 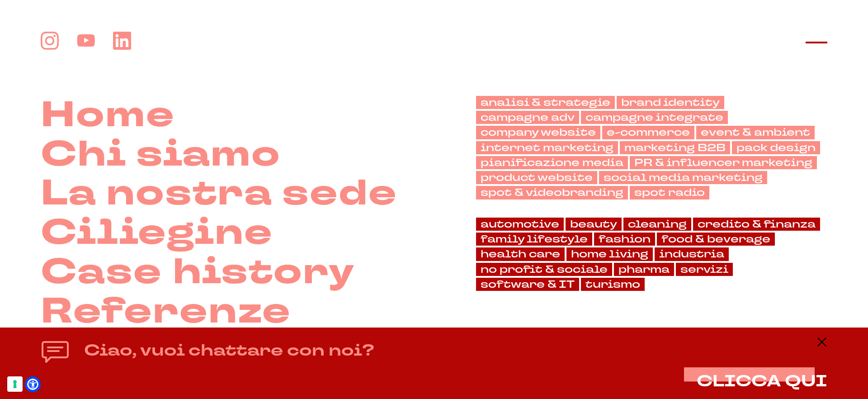 What do you see at coordinates (198, 272) in the screenshot?
I see `a: Case history` at bounding box center [198, 272].